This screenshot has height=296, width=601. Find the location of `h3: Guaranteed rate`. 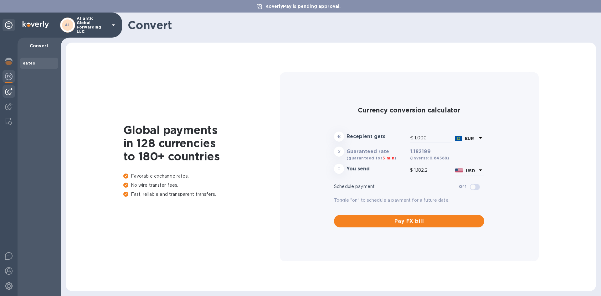

h3: Guaranteed rate is located at coordinates (377, 151).